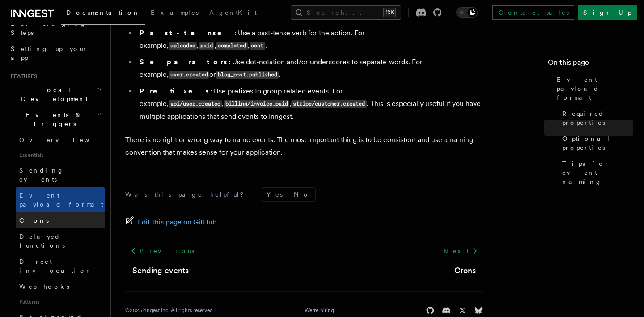  What do you see at coordinates (233, 13) in the screenshot?
I see `a: AgentKit` at bounding box center [233, 13].